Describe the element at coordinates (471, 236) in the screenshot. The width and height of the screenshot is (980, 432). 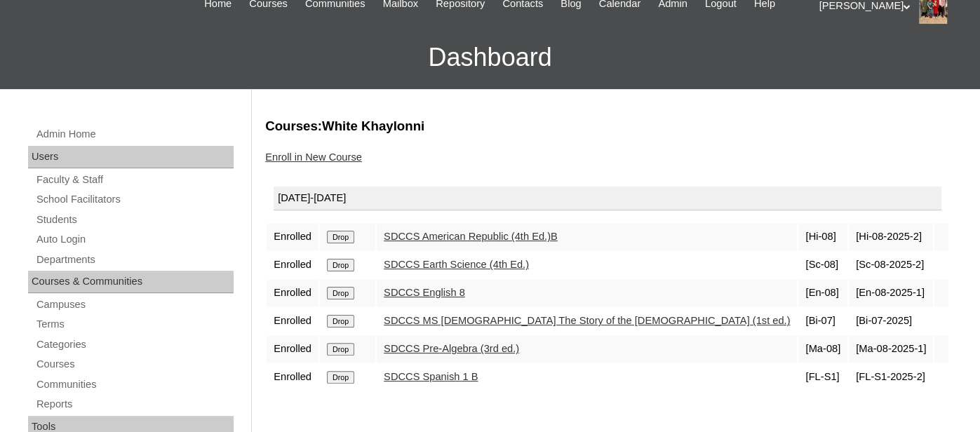
I see `a: SDCCS American Republic (4th Ed.)B` at that location.